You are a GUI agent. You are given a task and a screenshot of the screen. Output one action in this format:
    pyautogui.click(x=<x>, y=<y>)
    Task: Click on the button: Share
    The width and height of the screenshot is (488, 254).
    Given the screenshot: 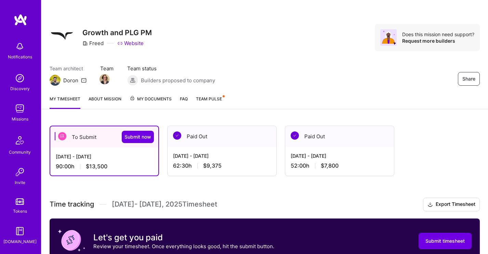 What is the action you would take?
    pyautogui.click(x=468, y=79)
    